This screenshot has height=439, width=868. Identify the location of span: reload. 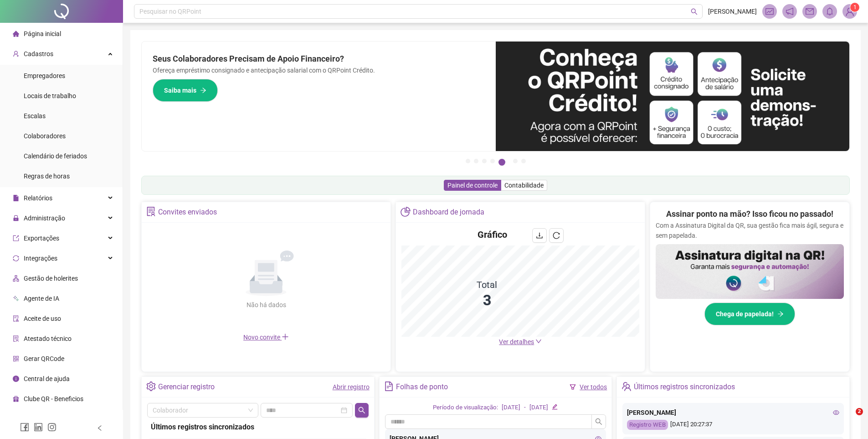
(557, 236).